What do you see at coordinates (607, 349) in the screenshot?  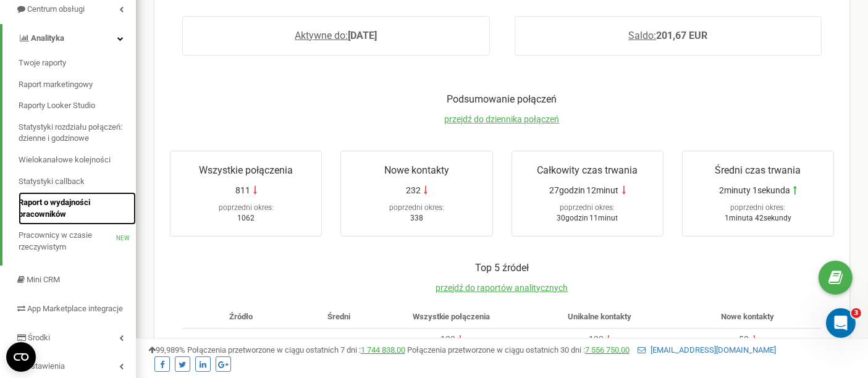 I see `a: 7 556 750,00` at bounding box center [607, 349].